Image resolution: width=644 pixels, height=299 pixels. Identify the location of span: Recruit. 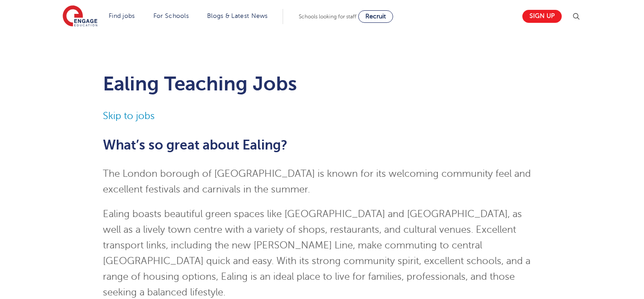
(376, 16).